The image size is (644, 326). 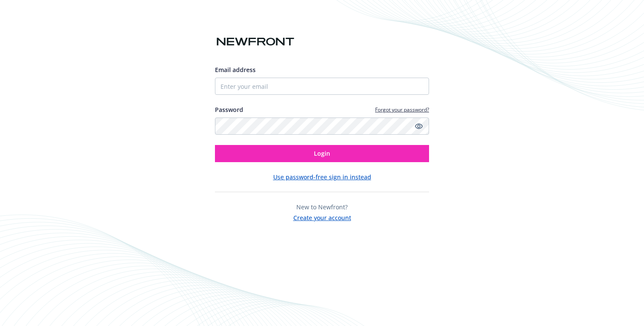 What do you see at coordinates (322, 153) in the screenshot?
I see `span: Login` at bounding box center [322, 153].